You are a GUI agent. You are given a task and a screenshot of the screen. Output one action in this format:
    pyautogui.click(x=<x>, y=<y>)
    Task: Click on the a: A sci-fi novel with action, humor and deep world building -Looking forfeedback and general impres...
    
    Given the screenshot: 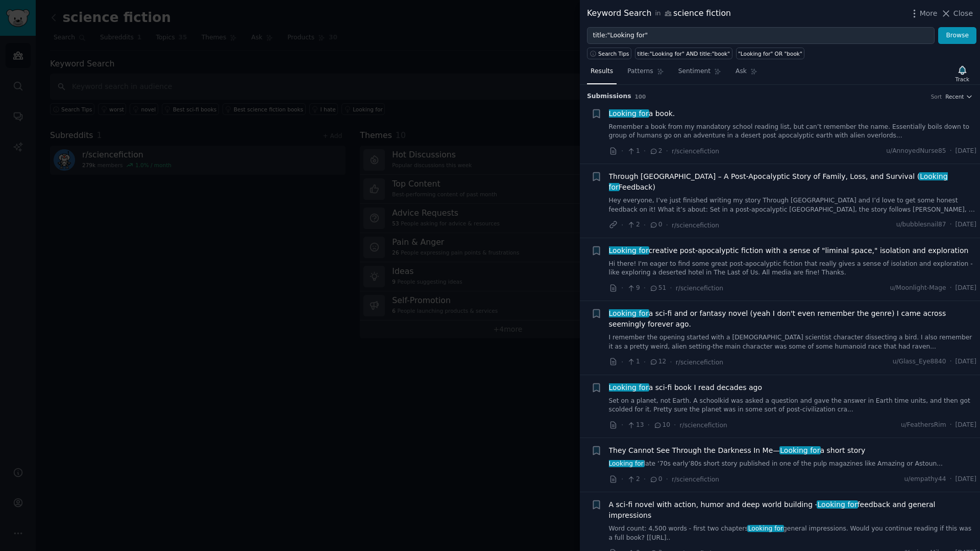 What is the action you would take?
    pyautogui.click(x=793, y=510)
    